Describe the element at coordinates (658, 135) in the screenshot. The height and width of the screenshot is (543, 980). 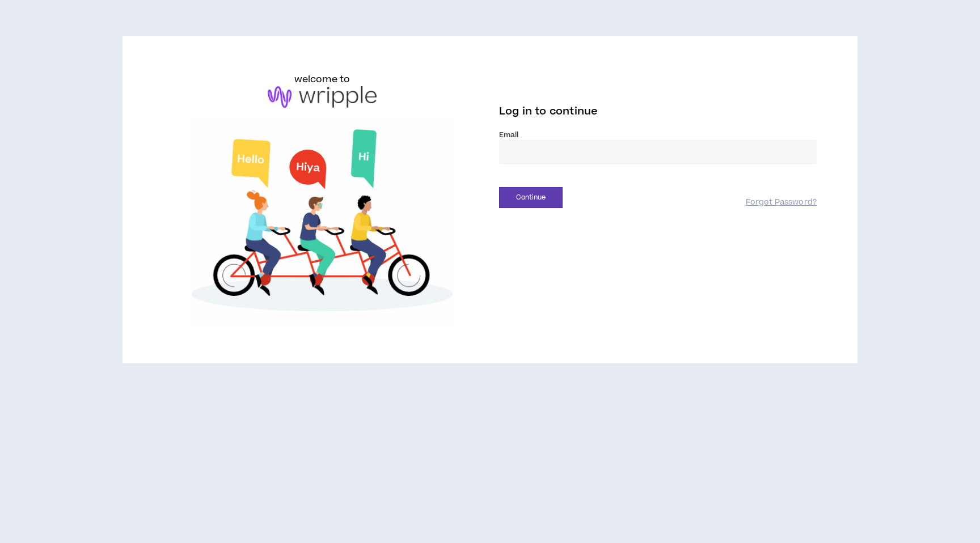
I see `label: Email` at that location.